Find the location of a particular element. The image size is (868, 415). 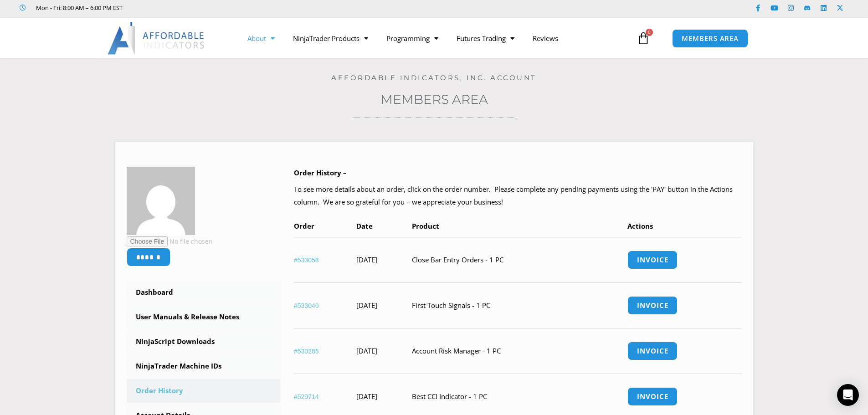

a: Futures Trading is located at coordinates (485, 39).